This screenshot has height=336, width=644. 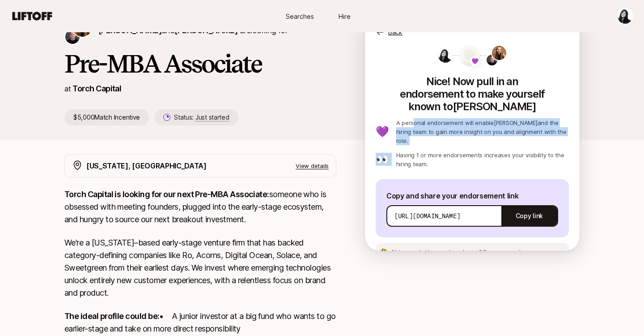 What do you see at coordinates (483, 159) in the screenshot?
I see `p: Having 1 or more endorsements increases your visibility to the hiring team.` at bounding box center [483, 159].